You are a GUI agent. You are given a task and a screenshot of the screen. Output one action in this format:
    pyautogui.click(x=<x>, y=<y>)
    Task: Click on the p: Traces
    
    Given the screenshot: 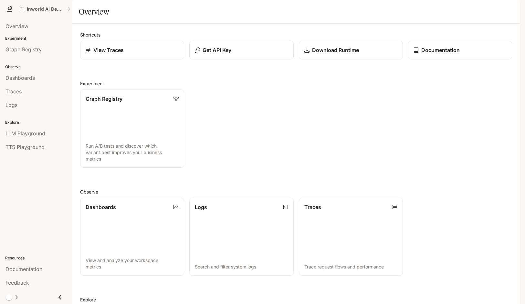 What is the action you would take?
    pyautogui.click(x=313, y=207)
    